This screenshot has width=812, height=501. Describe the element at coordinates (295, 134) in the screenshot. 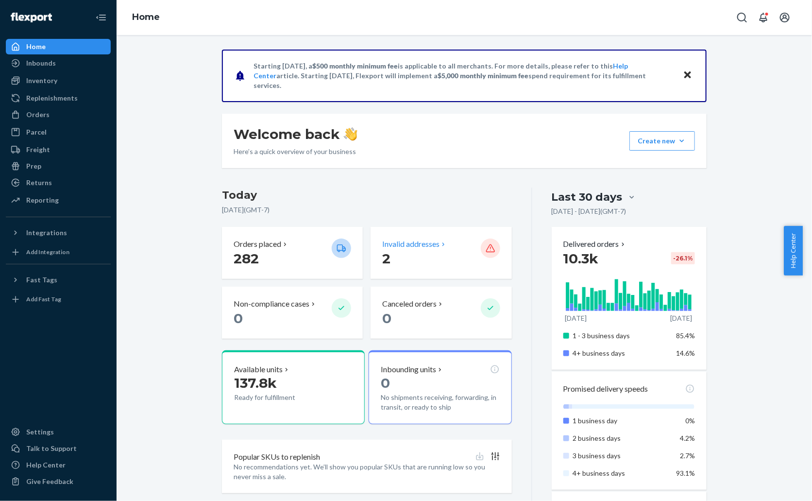

I see `h1: Welcome back` at that location.